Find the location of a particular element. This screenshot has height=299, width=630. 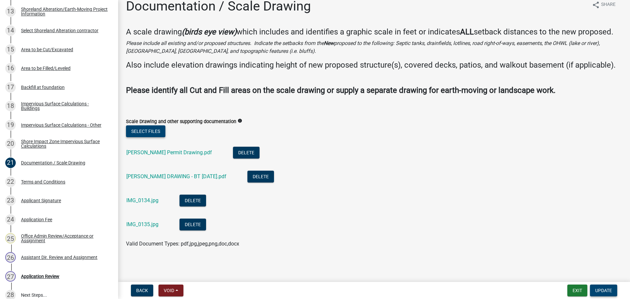

button: Void is located at coordinates (171, 291).